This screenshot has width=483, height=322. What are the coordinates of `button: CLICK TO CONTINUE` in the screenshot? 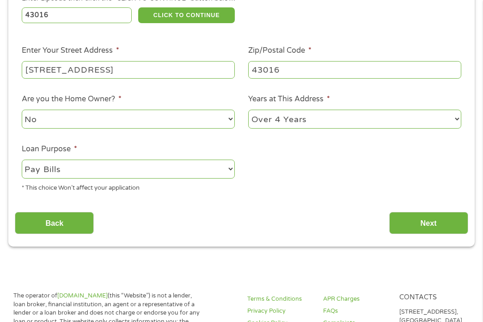 It's located at (186, 15).